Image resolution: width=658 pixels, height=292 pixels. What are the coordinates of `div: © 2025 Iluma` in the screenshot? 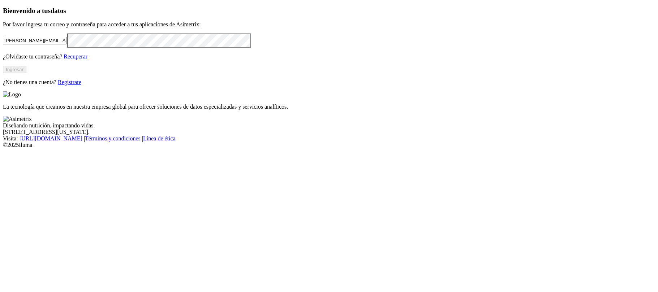 It's located at (329, 145).